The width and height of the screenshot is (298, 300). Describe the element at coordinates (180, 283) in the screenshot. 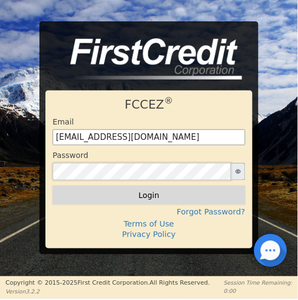

I see `span: All Rights Reserved.` at that location.